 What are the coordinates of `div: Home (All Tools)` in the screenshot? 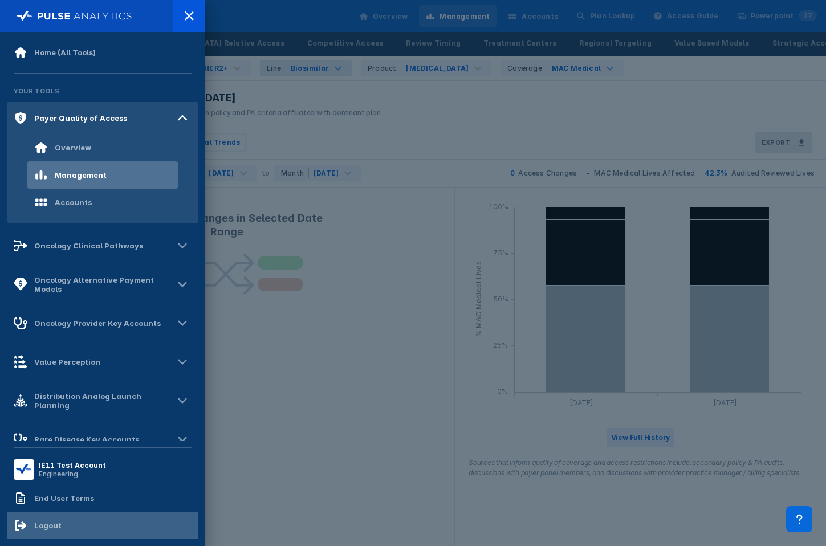 It's located at (65, 52).